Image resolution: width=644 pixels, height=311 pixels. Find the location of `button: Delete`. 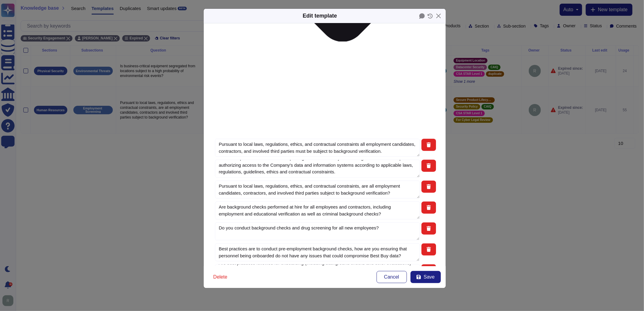

button: Delete is located at coordinates (221, 277).